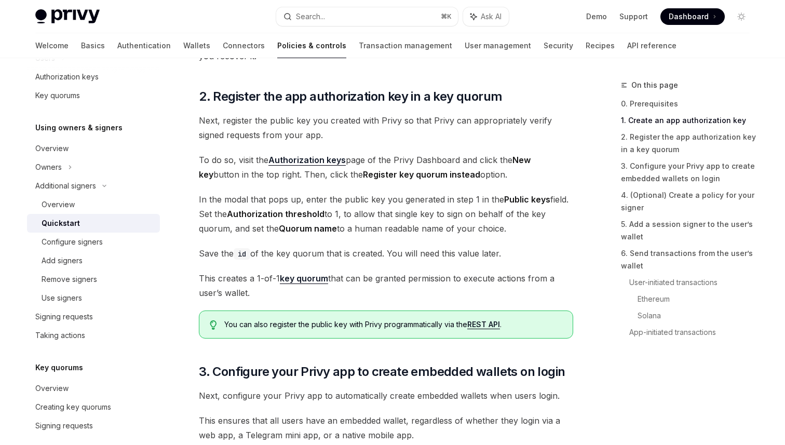  I want to click on strong: Quorum name, so click(308, 228).